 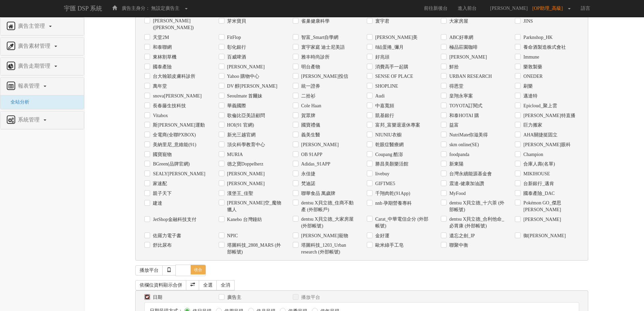 What do you see at coordinates (397, 125) in the screenshot?
I see `label: 富邦_富樂退退休專案` at bounding box center [397, 125].